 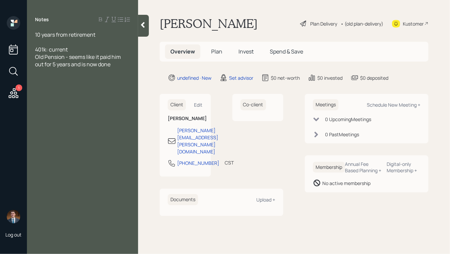 What do you see at coordinates (194, 78) in the screenshot?
I see `div: undefined · New` at bounding box center [194, 78].